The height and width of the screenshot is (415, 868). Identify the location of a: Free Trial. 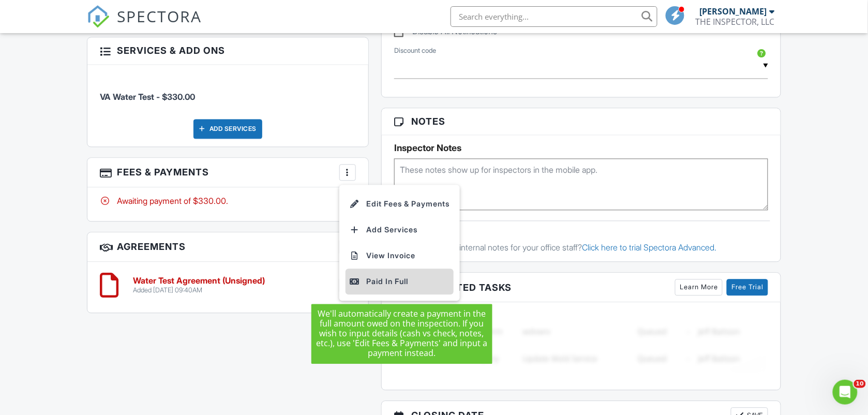
(747, 287).